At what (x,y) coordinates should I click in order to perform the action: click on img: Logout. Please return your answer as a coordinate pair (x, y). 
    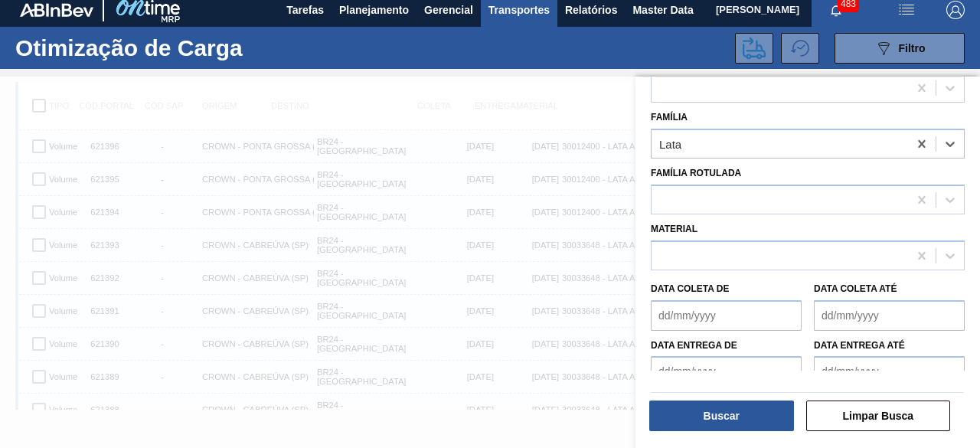
    Looking at the image, I should click on (955, 10).